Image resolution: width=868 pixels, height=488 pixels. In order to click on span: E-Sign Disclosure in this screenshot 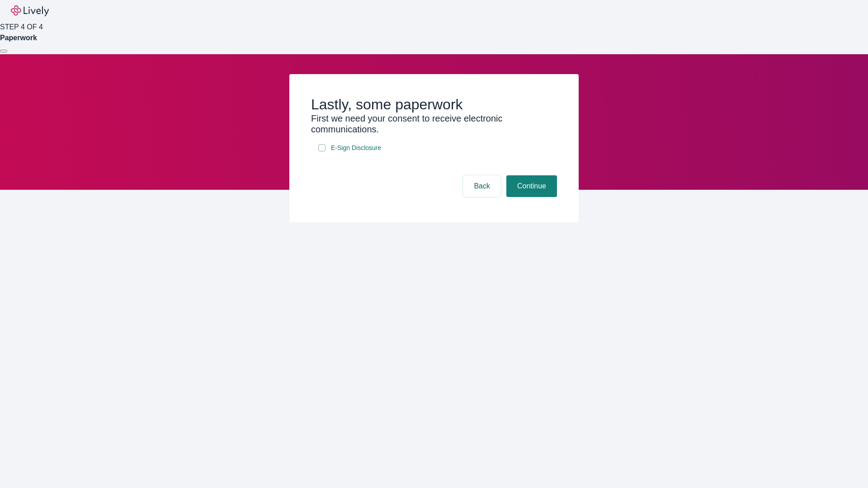, I will do `click(356, 148)`.